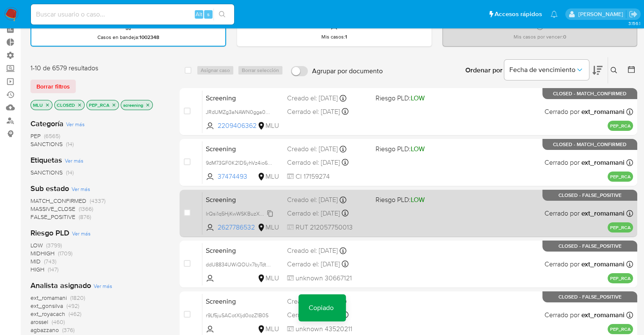  What do you see at coordinates (633, 23) in the screenshot?
I see `span: 3.156.1` at bounding box center [633, 23].